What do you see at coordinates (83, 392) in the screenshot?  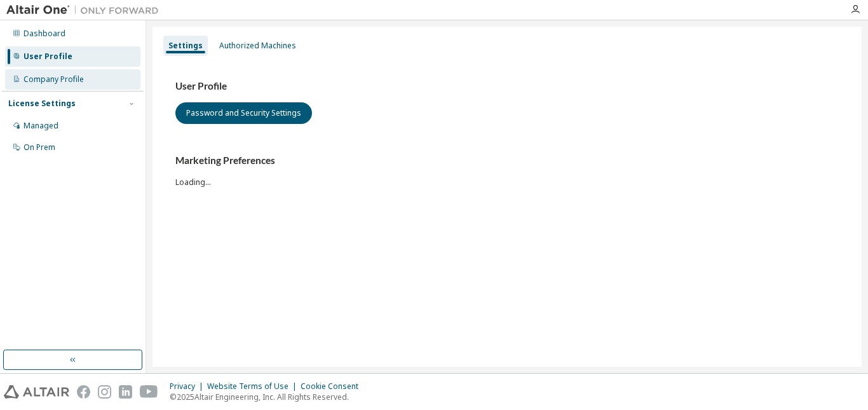 I see `img: facebook.svg` at bounding box center [83, 392].